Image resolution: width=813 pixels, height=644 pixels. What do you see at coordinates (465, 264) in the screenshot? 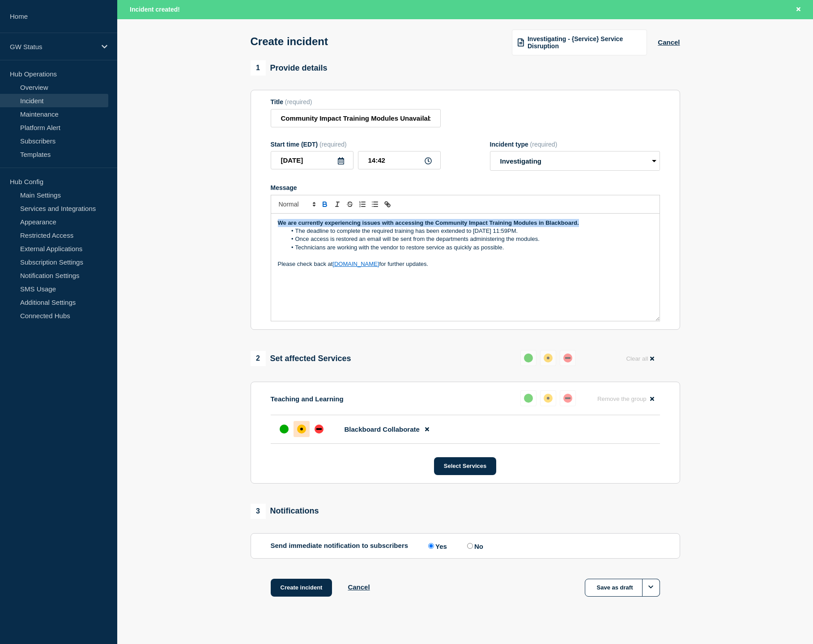
I see `p: Please check back at for further updates.` at bounding box center [465, 264].